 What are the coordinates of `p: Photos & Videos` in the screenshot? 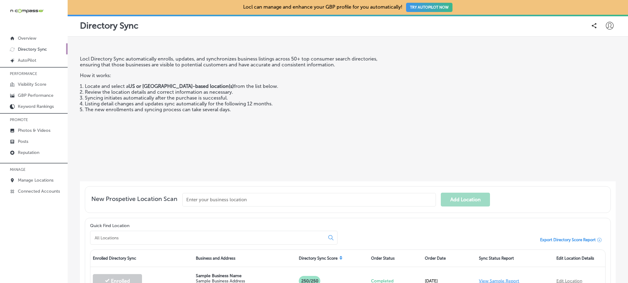 It's located at (34, 130).